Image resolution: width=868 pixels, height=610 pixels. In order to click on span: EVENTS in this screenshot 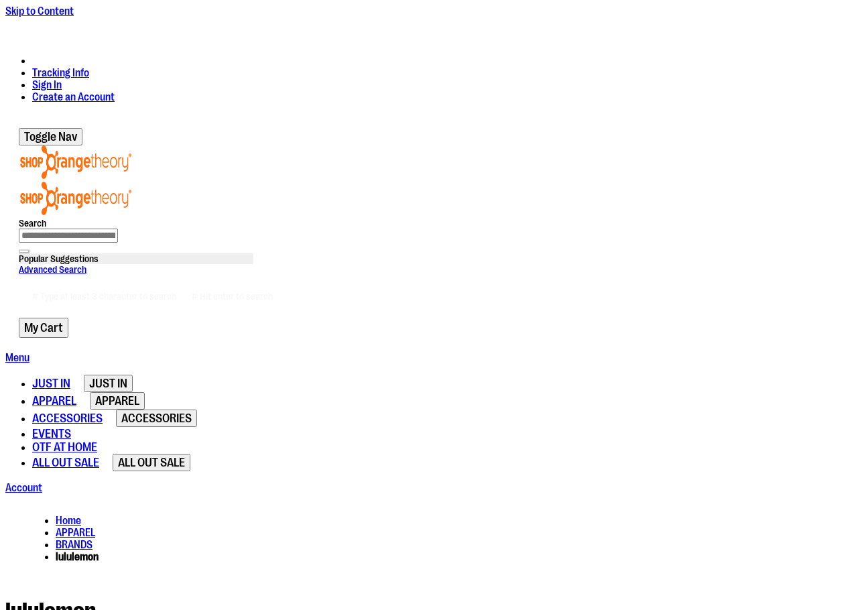, I will do `click(52, 434)`.